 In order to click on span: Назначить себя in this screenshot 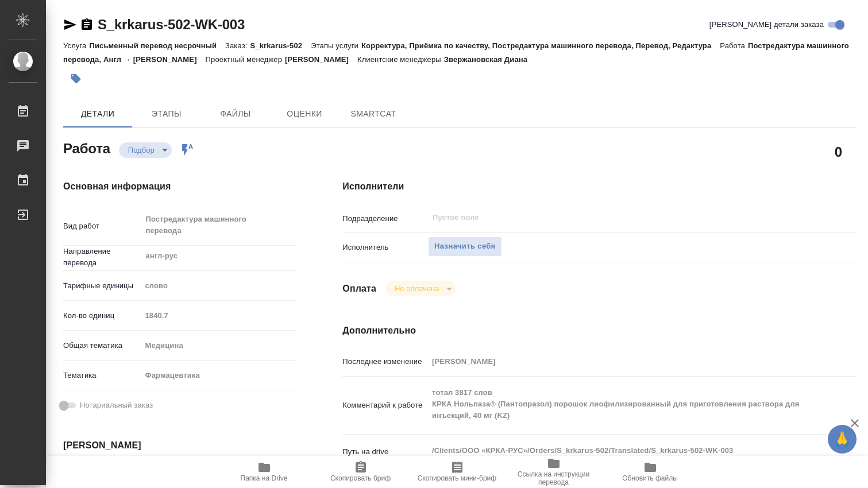, I will do `click(465, 247)`.